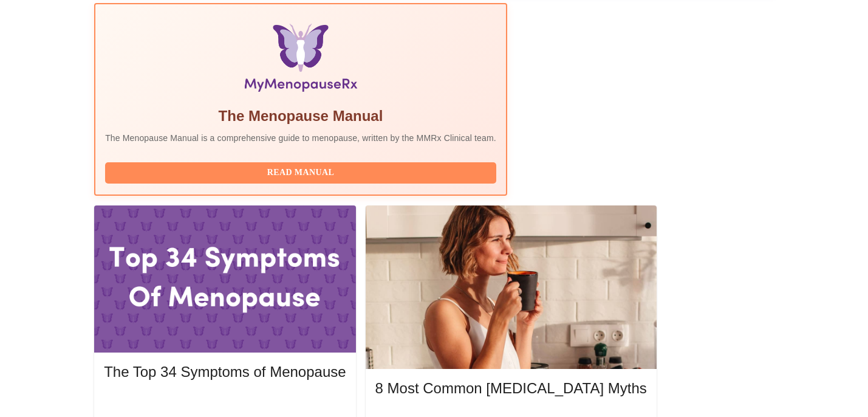 The width and height of the screenshot is (868, 417). Describe the element at coordinates (300, 173) in the screenshot. I see `button: Read Manual` at that location.